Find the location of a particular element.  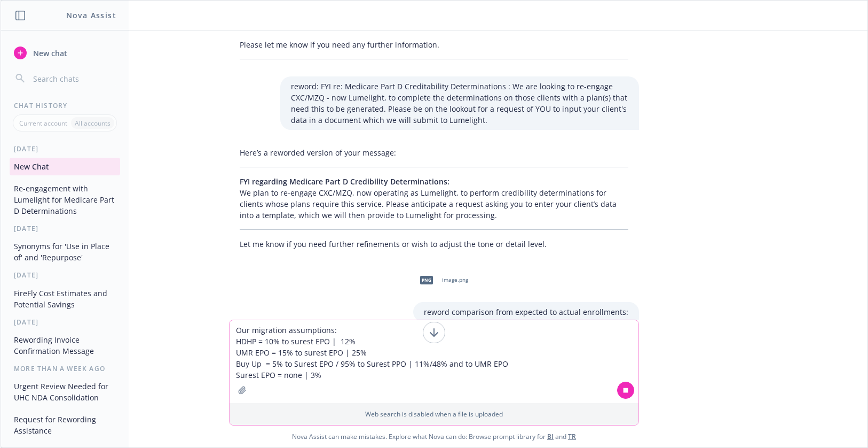

button: Request for Rewording Assistance is located at coordinates (64, 425).